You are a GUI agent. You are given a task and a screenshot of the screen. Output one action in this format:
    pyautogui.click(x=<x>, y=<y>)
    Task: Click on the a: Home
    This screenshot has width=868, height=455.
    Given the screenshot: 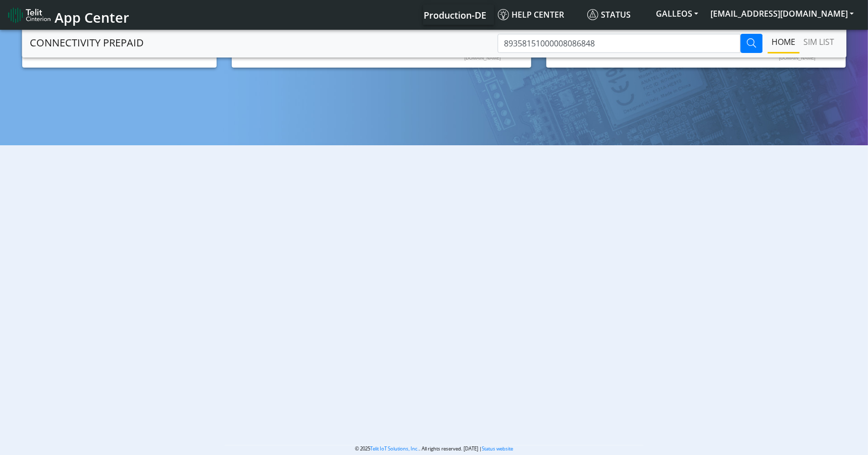 What is the action you would take?
    pyautogui.click(x=783, y=42)
    